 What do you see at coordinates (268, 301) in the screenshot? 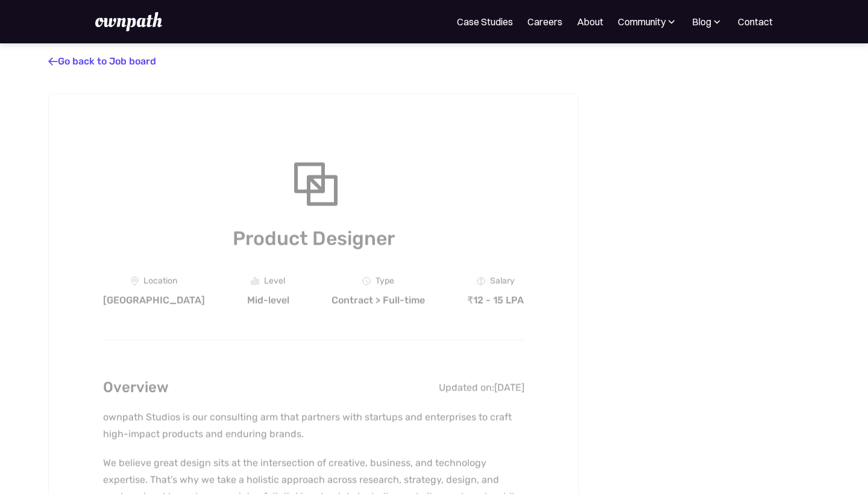
I see `div: Mid-level` at bounding box center [268, 301].